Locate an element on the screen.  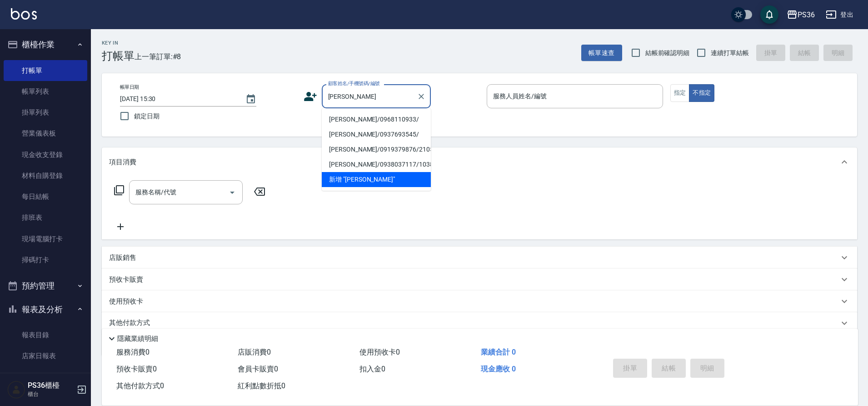
button: Clear is located at coordinates (421, 96).